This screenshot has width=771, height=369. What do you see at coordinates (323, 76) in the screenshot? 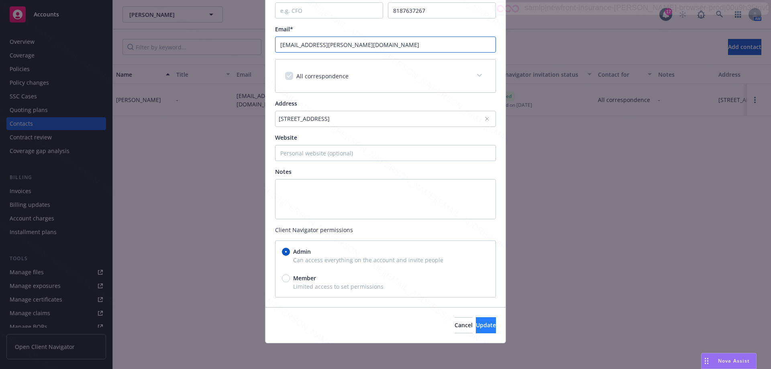
I see `span: All correspondence` at bounding box center [323, 76].